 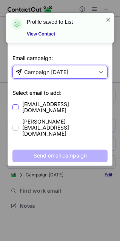 I want to click on p: Email campaign:, so click(x=60, y=60).